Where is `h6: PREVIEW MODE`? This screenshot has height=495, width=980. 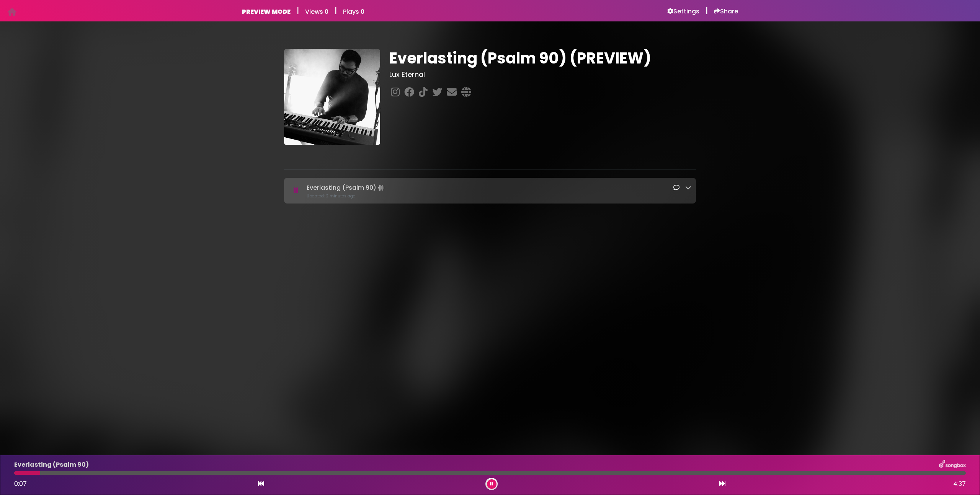 h6: PREVIEW MODE is located at coordinates (266, 11).